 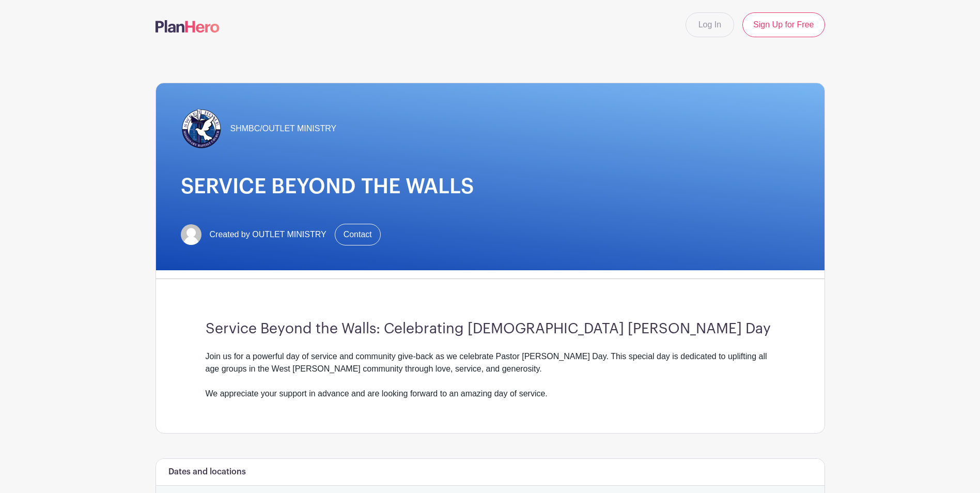 I want to click on img: Sweet%20home%20logo%20(1).png, so click(x=202, y=128).